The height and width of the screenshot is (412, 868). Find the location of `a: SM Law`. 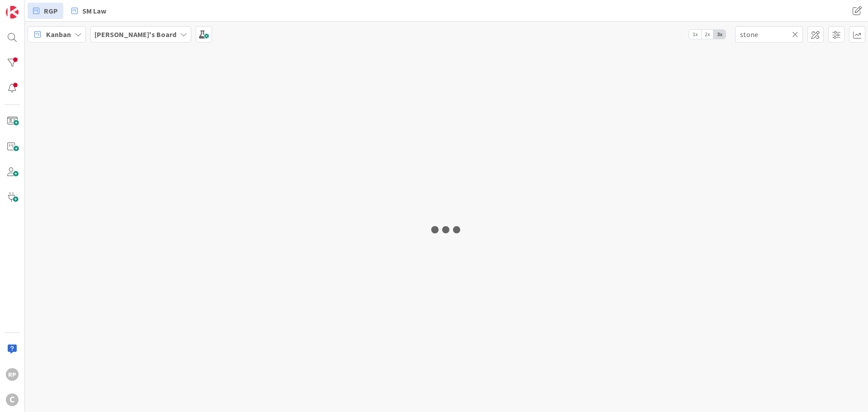

a: SM Law is located at coordinates (89, 11).